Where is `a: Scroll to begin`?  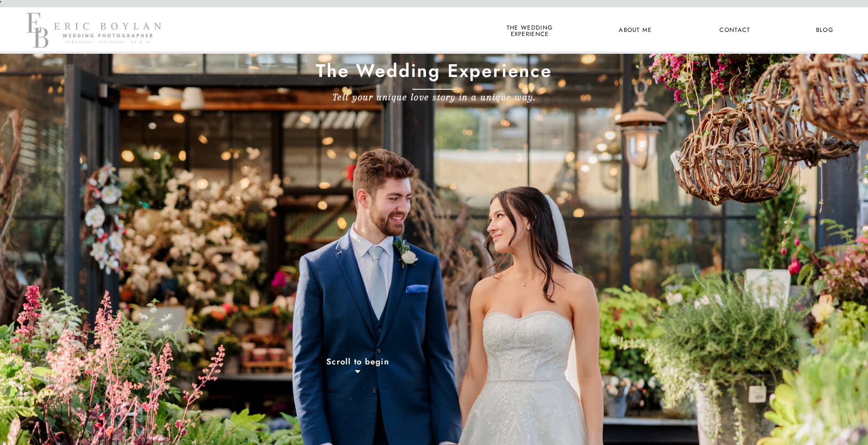
a: Scroll to begin is located at coordinates (357, 363).